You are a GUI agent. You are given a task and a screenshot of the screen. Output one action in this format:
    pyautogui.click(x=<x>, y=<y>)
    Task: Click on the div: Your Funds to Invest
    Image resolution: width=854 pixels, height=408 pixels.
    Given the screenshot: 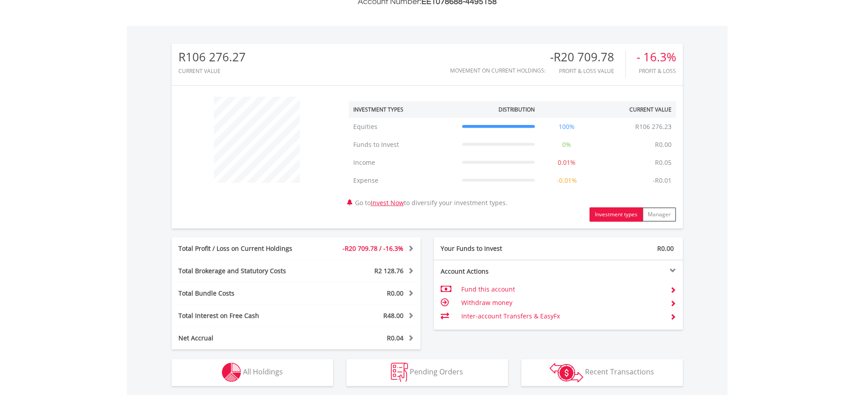 What is the action you would take?
    pyautogui.click(x=496, y=249)
    